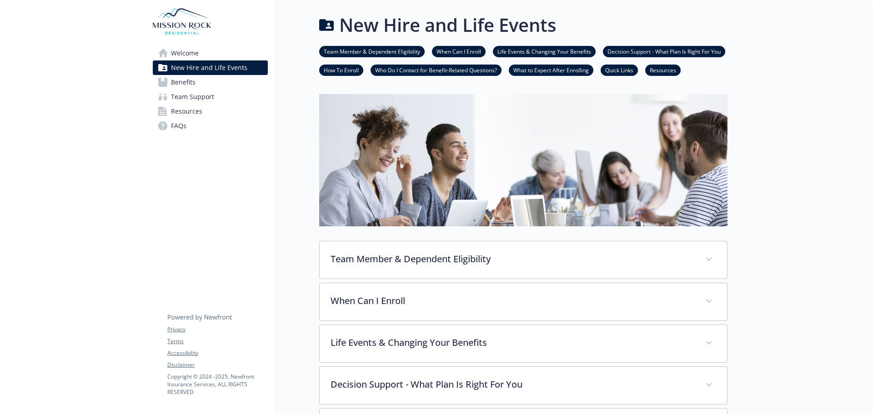  What do you see at coordinates (210, 97) in the screenshot?
I see `a: Team Support` at bounding box center [210, 97].